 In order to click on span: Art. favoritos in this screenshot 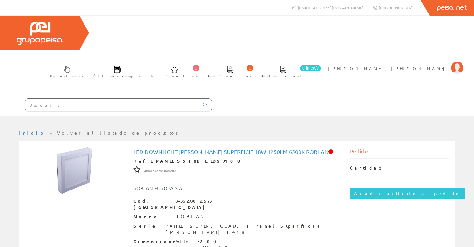, I will do `click(174, 76)`.